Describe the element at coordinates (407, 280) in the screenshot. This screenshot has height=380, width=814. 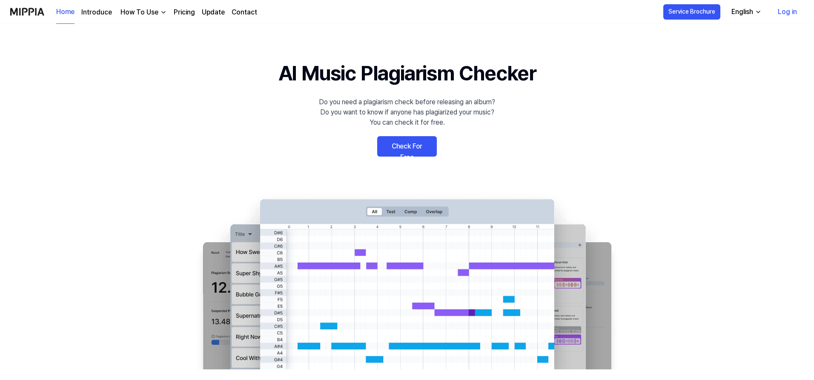
I see `img: main Image` at that location.